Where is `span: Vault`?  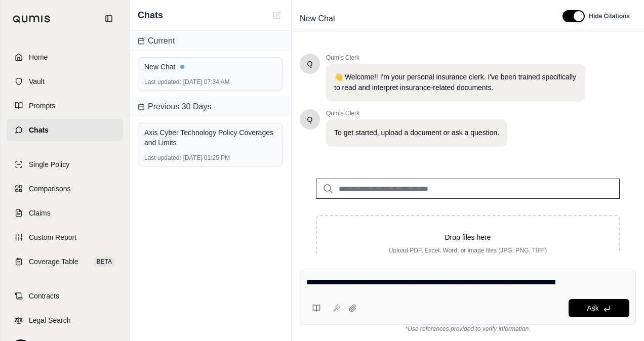 span: Vault is located at coordinates (36, 81).